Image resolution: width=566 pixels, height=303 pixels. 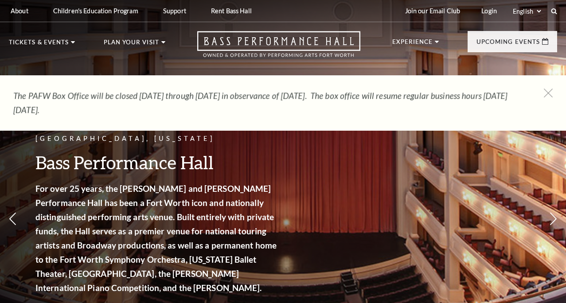 I want to click on p: Children's Education Program, so click(x=96, y=11).